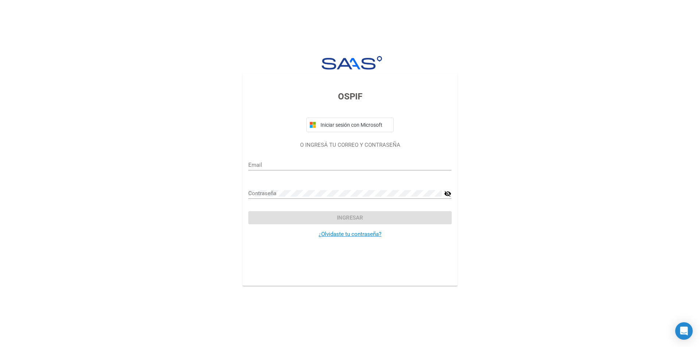  What do you see at coordinates (447, 194) in the screenshot?
I see `mat-icon: visibility_off` at bounding box center [447, 194].